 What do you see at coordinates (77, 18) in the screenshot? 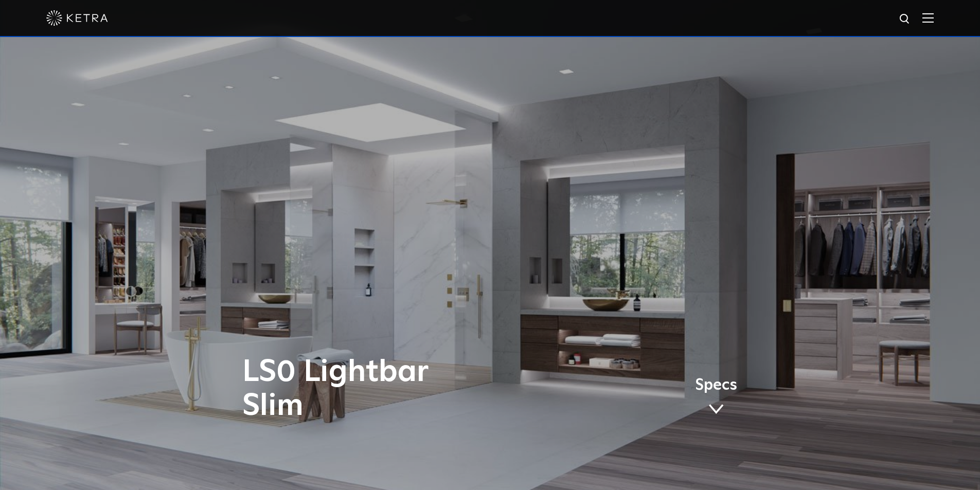
I see `img: ketra-logo-2019-white` at bounding box center [77, 18].